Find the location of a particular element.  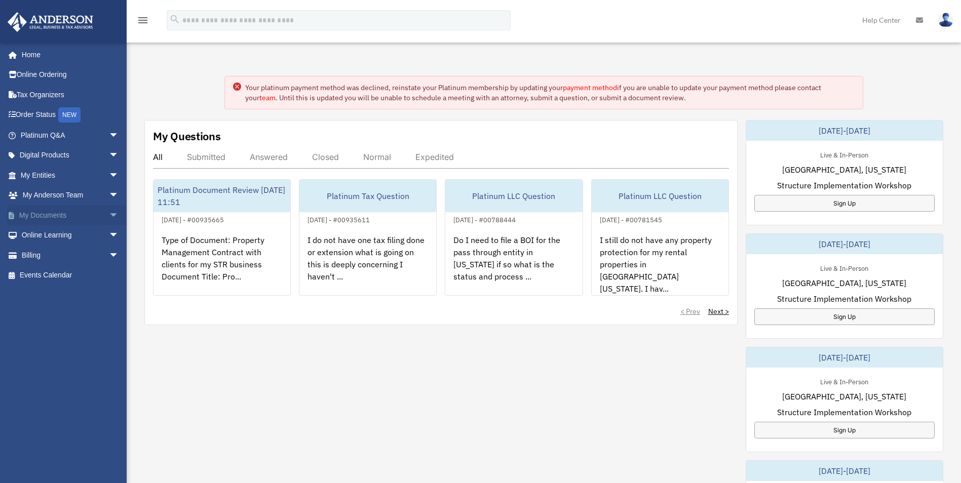

a: Order StatusNEW is located at coordinates (70, 115).